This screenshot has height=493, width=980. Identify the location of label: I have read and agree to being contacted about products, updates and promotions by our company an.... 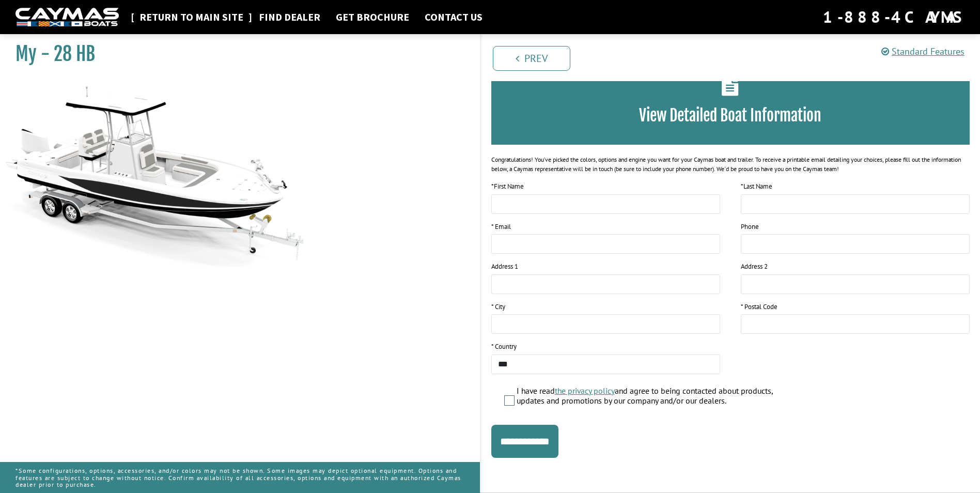
(656, 397).